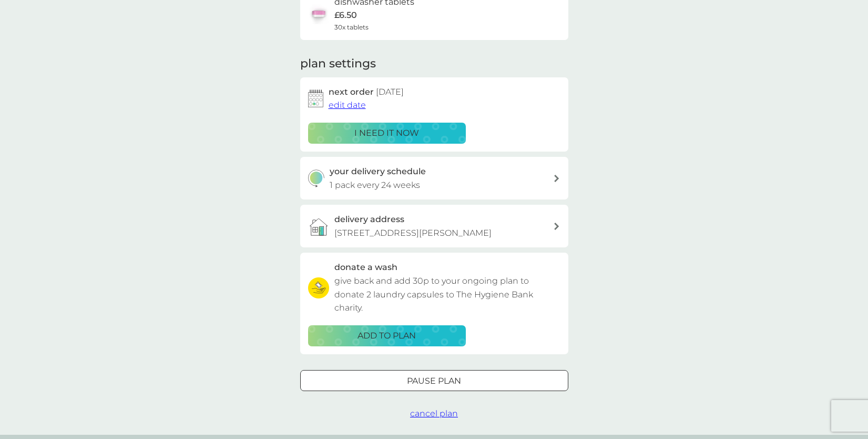 This screenshot has width=868, height=439. What do you see at coordinates (338, 64) in the screenshot?
I see `h2: plan settings` at bounding box center [338, 64].